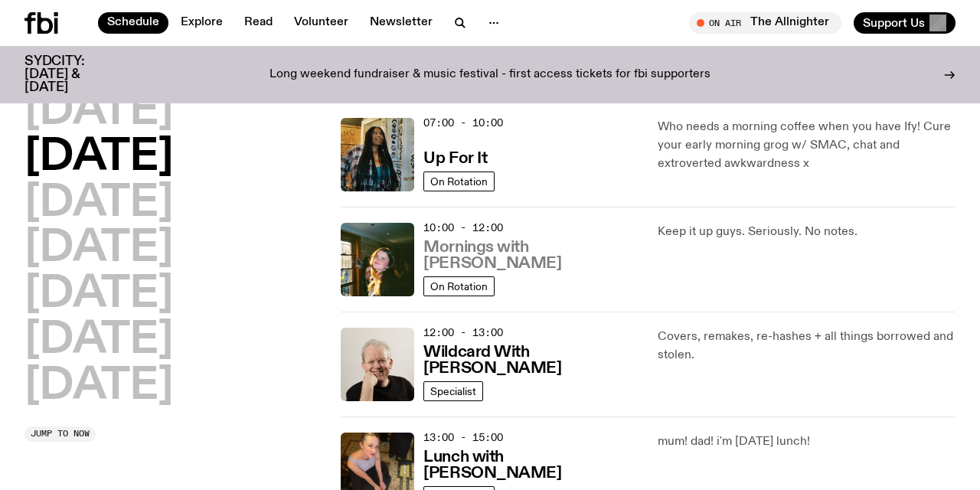  I want to click on a: Schedule, so click(134, 23).